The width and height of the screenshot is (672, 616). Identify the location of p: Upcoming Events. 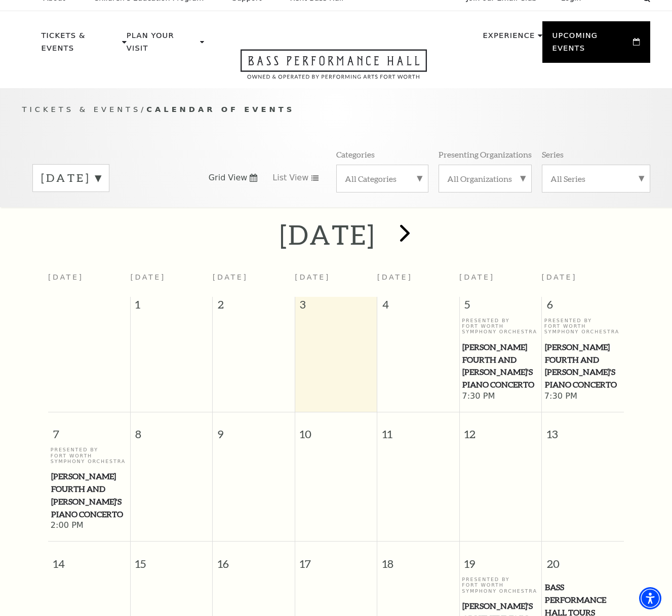
(592, 44).